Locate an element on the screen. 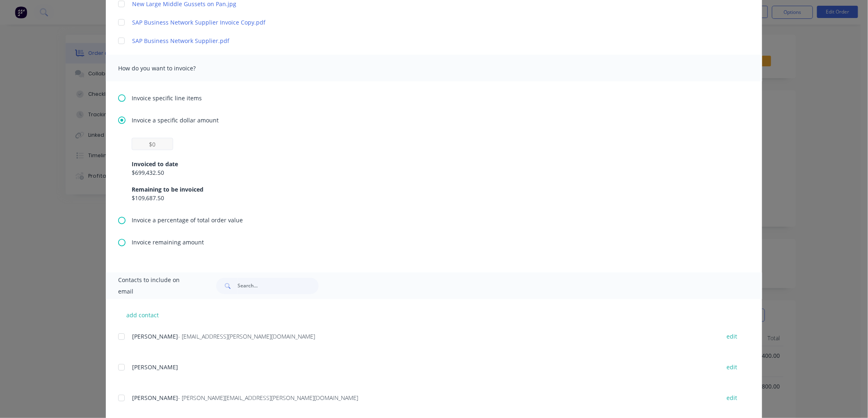  span: Invoice a specific dollar amount is located at coordinates (175, 120).